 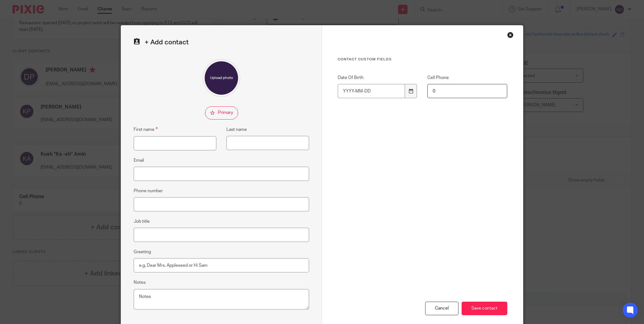 I want to click on input: Save contact, so click(x=484, y=308).